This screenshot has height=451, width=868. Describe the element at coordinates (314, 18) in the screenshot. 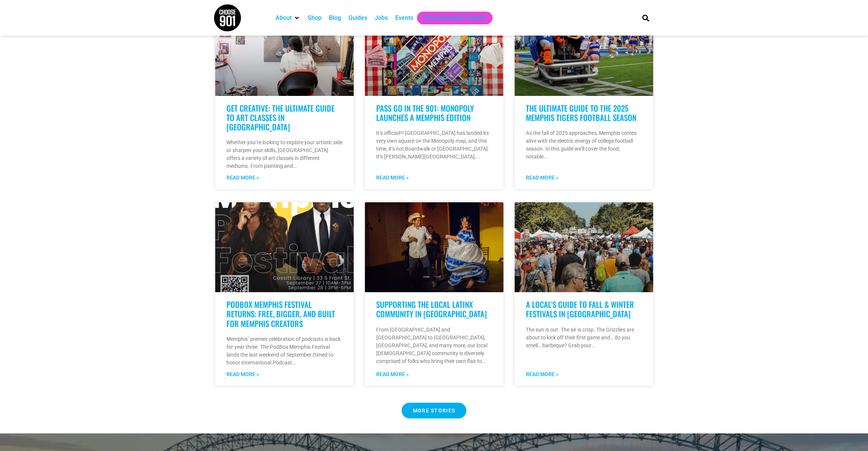

I see `a: Shop` at that location.